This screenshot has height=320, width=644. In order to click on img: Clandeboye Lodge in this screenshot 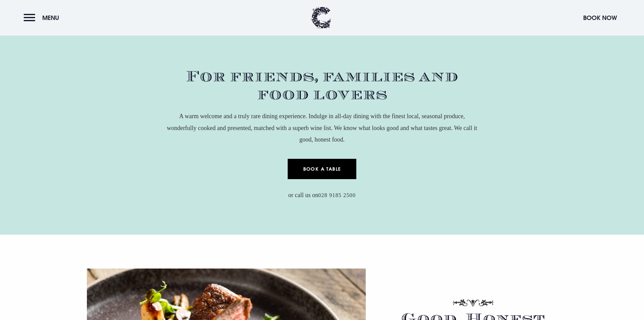, I will do `click(321, 17)`.